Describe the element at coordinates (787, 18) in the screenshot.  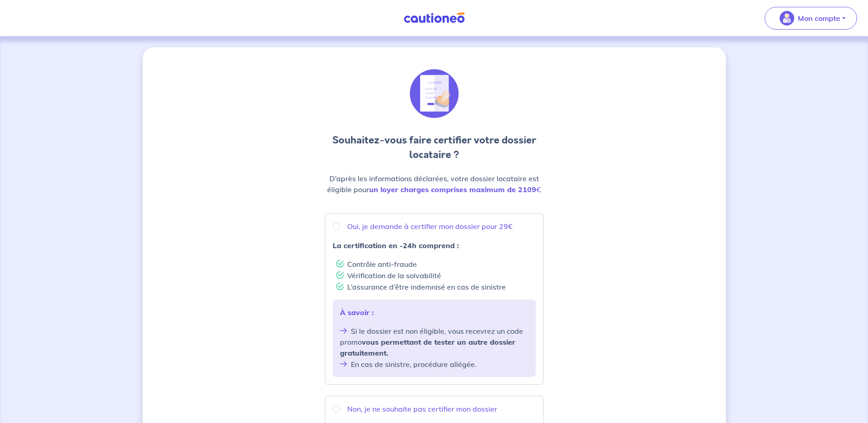
I see `img: illu_account_valid_menu.svg` at that location.